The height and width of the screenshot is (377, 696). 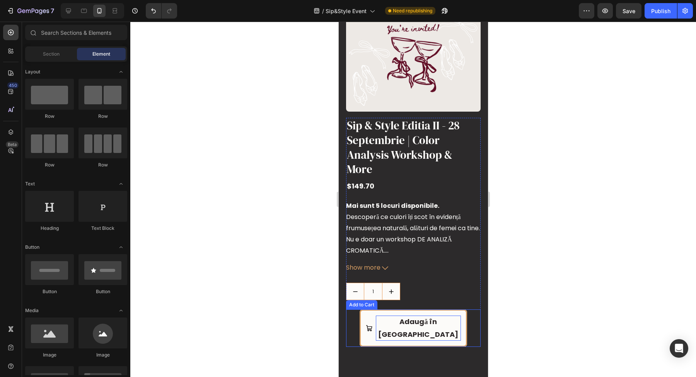 I want to click on div: 450, so click(x=13, y=85).